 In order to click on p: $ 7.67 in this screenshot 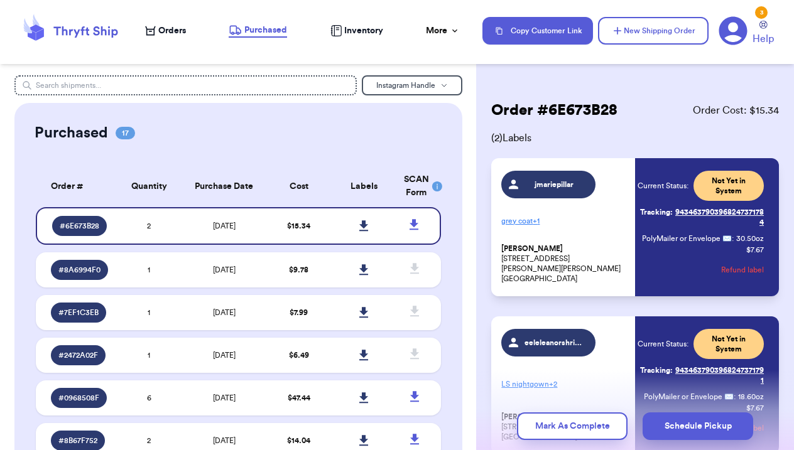, I will do `click(755, 250)`.